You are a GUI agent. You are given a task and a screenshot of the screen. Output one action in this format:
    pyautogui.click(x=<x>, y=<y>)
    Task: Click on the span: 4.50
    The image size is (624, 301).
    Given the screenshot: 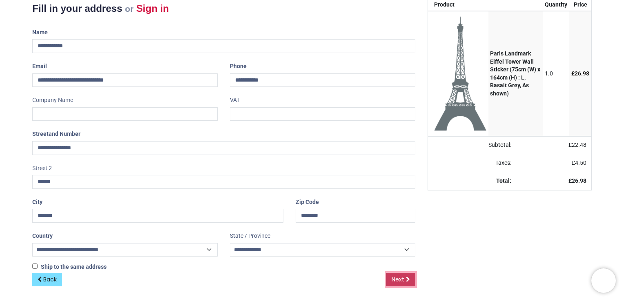 What is the action you would take?
    pyautogui.click(x=581, y=163)
    